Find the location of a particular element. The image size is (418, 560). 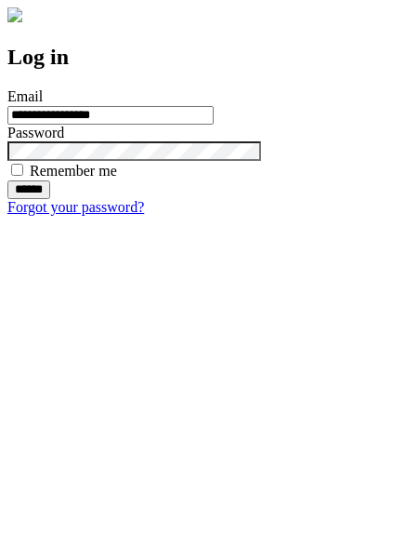

h2: Log in is located at coordinates (209, 57).